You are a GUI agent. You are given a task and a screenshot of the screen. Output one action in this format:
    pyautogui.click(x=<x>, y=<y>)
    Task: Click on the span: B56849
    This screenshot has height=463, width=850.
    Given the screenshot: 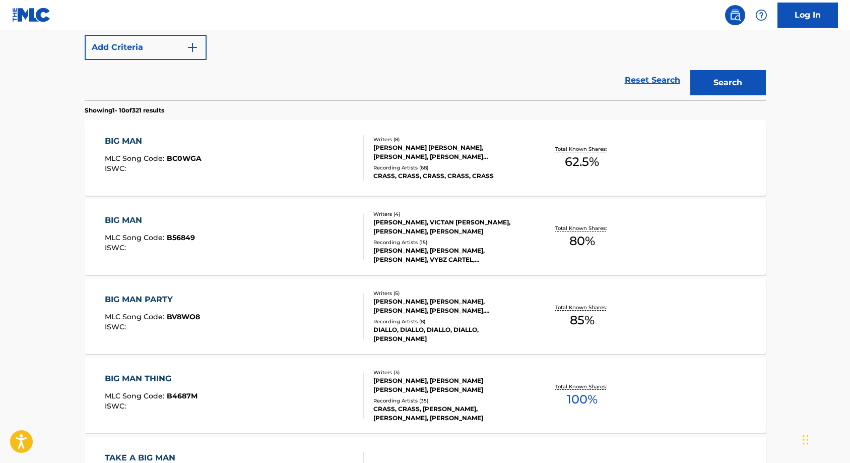 What is the action you would take?
    pyautogui.click(x=181, y=237)
    